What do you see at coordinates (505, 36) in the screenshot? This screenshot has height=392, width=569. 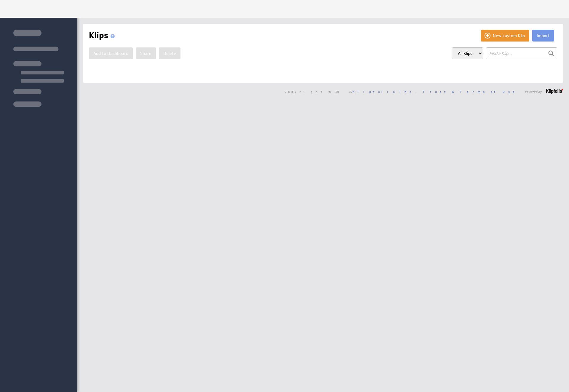 I see `button: New custom Klip` at bounding box center [505, 36].